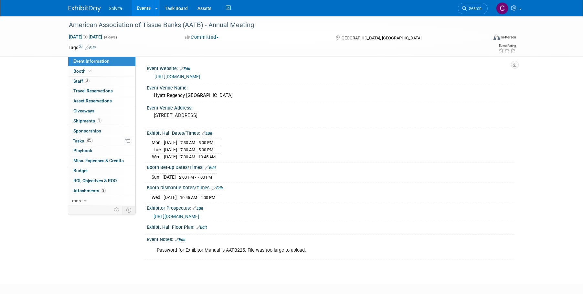  Describe the element at coordinates (82, 47) in the screenshot. I see `td: Tags` at that location.